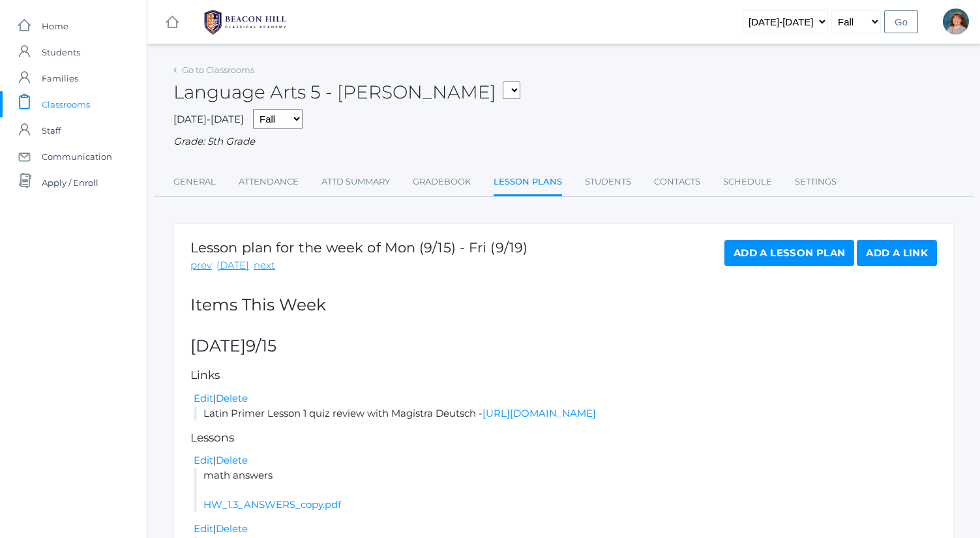 The image size is (980, 538). What do you see at coordinates (747, 182) in the screenshot?
I see `a: Schedule` at bounding box center [747, 182].